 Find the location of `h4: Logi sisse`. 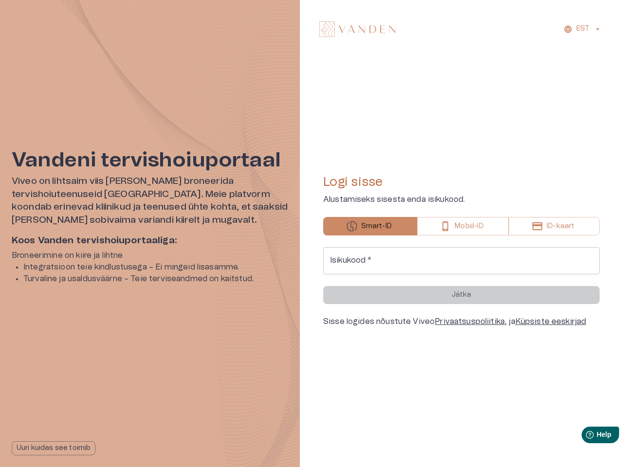

h4: Logi sisse is located at coordinates (461, 182).